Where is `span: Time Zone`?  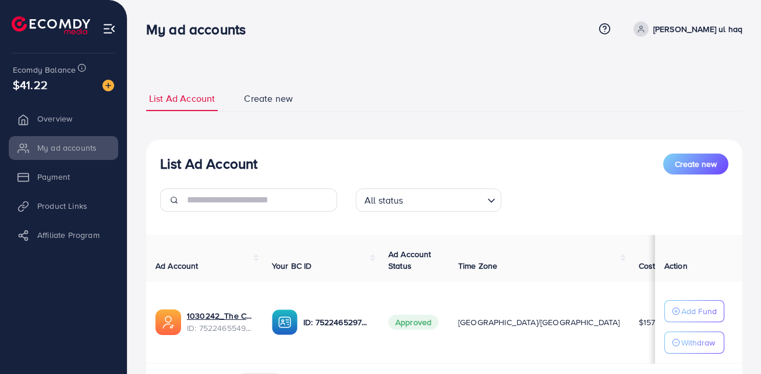
span: Time Zone is located at coordinates (478, 266).